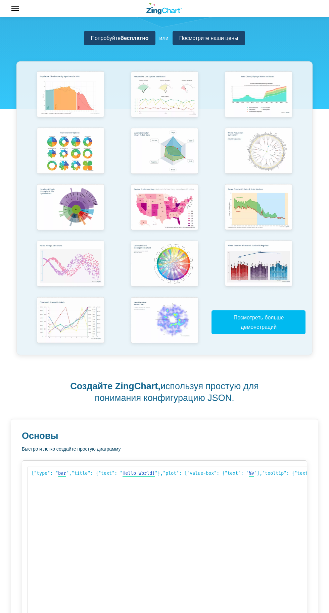 The image size is (329, 613). What do you see at coordinates (164, 321) in the screenshot?
I see `img: Тепловая карта на радарной диаграмме` at bounding box center [164, 321].